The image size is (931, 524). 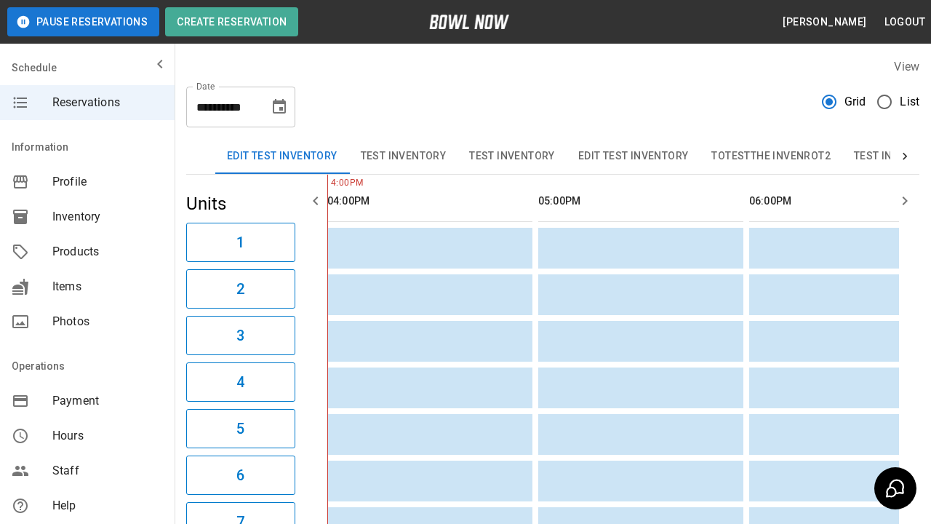 What do you see at coordinates (909, 102) in the screenshot?
I see `span: List` at bounding box center [909, 102].